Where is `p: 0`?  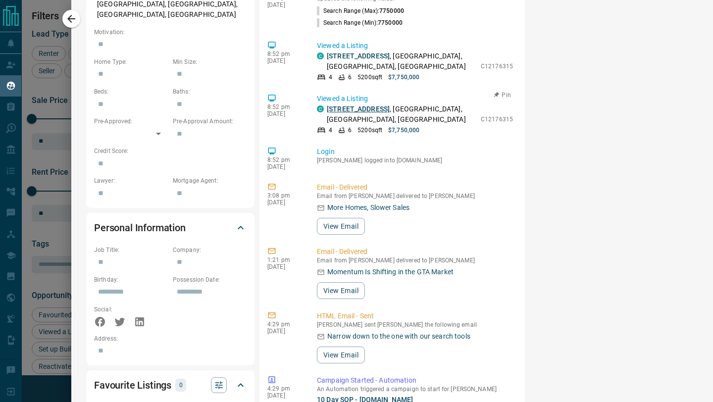
p: 0 is located at coordinates (181, 385).